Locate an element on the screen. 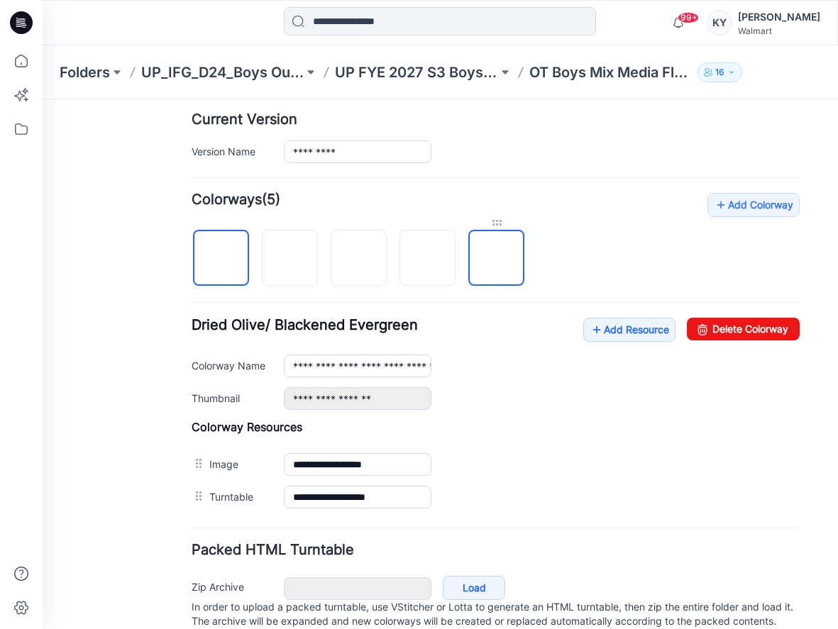  p: 16 is located at coordinates (719, 72).